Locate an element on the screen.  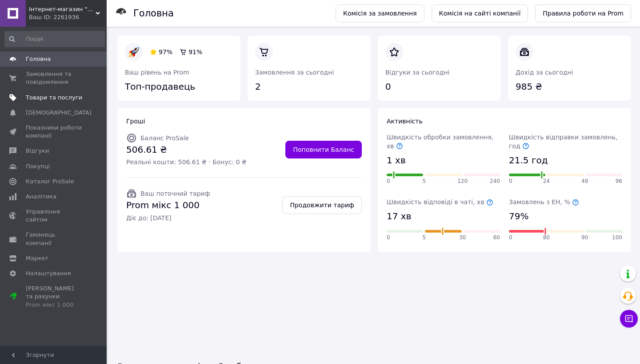
span: 24 is located at coordinates (546, 181).